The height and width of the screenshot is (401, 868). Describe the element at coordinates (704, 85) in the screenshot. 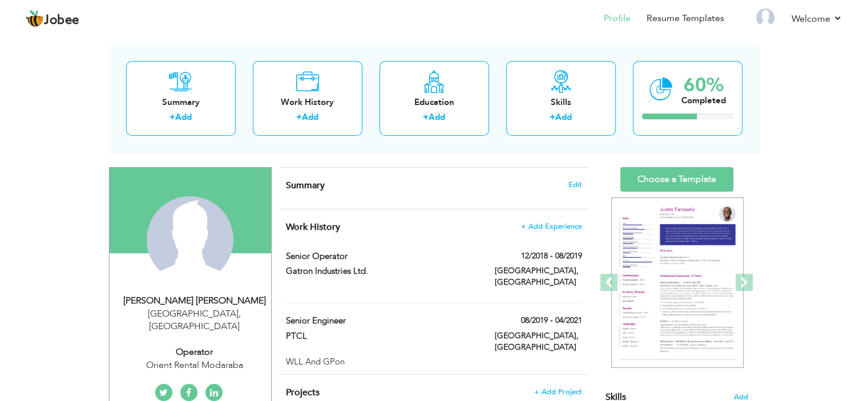

I see `div: 60%` at that location.